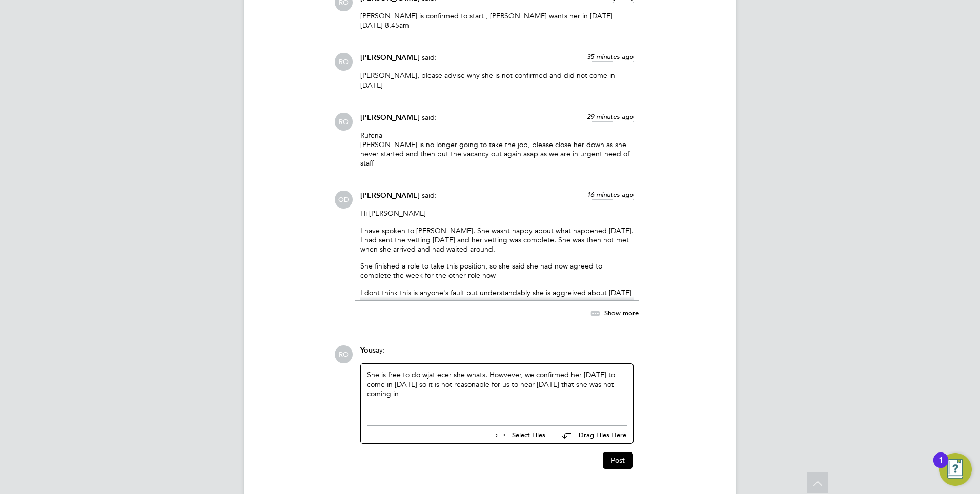  I want to click on div: say:, so click(497, 355).